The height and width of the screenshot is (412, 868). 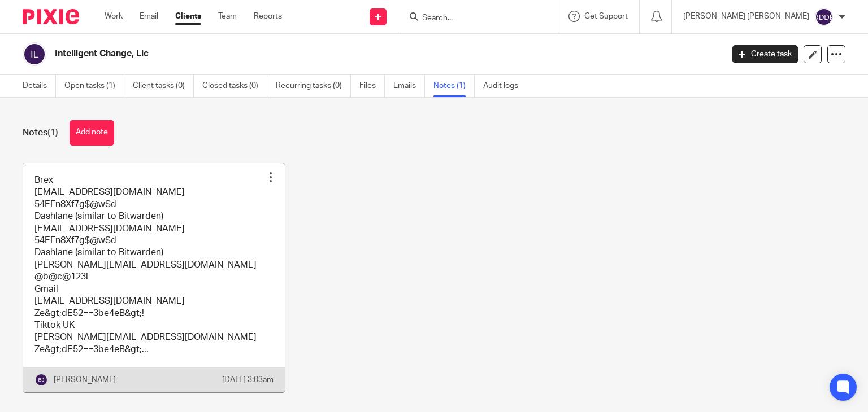 What do you see at coordinates (319, 53) in the screenshot?
I see `h2: Intelligent Change, Llc` at bounding box center [319, 53].